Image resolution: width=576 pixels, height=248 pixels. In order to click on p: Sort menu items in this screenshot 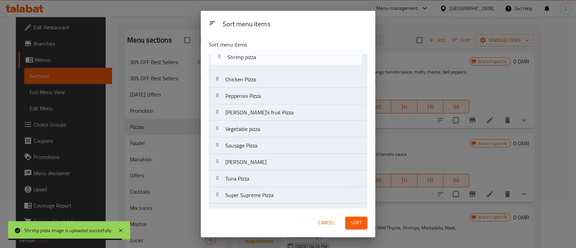, I will do `click(272, 45)`.